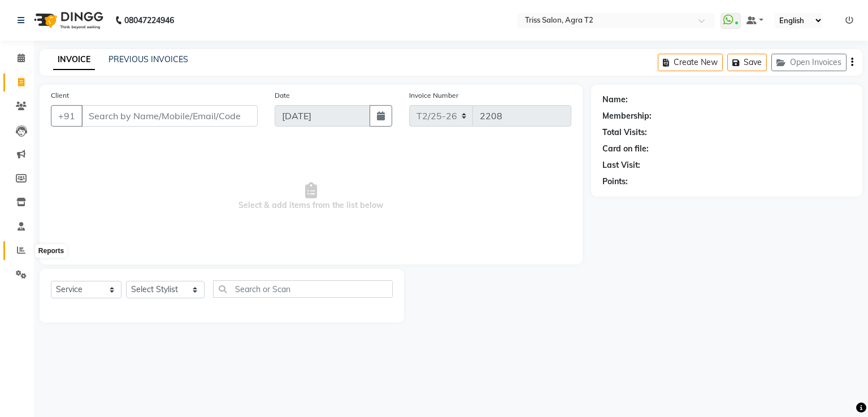 Image resolution: width=868 pixels, height=417 pixels. Describe the element at coordinates (621, 165) in the screenshot. I see `div: Last Visit:` at that location.